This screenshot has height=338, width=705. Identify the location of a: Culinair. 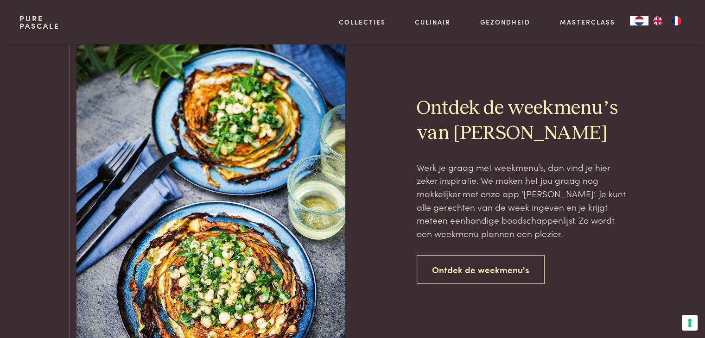
(432, 22).